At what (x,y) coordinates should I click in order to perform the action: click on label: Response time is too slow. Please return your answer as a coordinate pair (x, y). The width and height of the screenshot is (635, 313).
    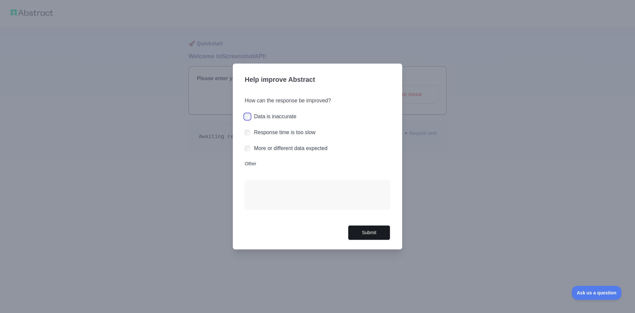
    Looking at the image, I should click on (285, 132).